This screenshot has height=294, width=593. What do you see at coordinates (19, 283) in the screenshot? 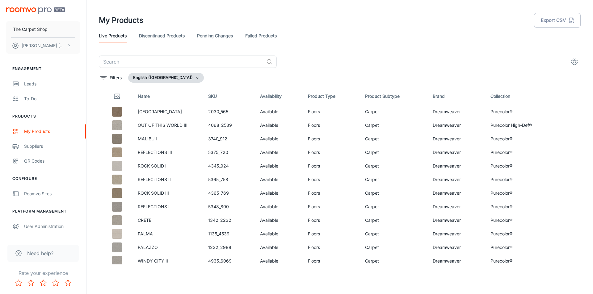
I see `button: Rate 1 star` at bounding box center [19, 283].